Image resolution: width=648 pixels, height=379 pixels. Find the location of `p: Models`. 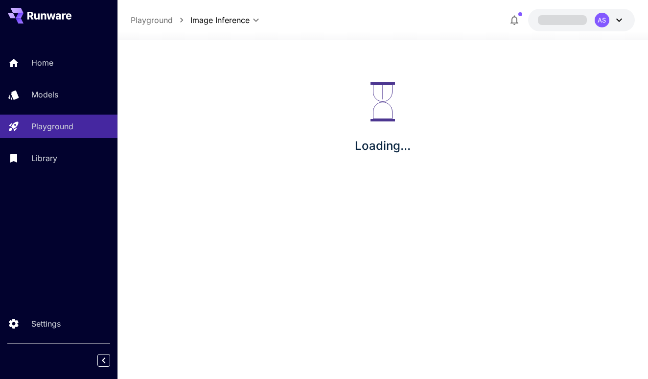

p: Models is located at coordinates (45, 94).